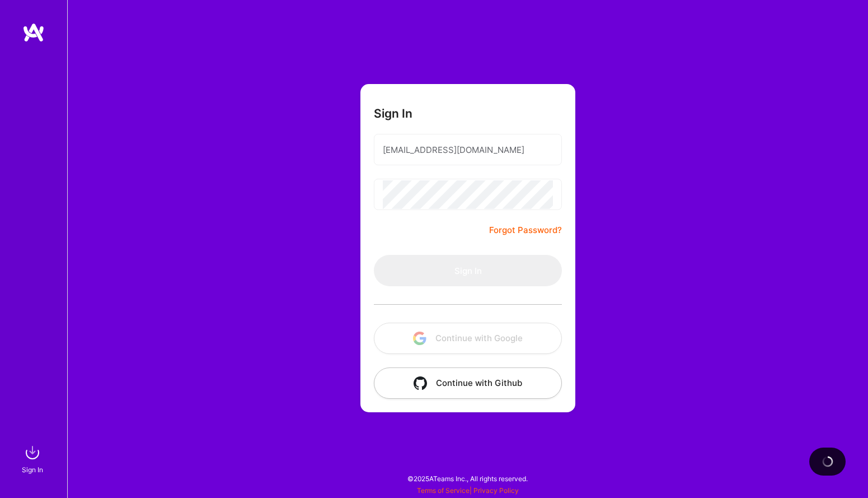 The height and width of the screenshot is (498, 868). Describe the element at coordinates (496, 490) in the screenshot. I see `a: Privacy Policy` at that location.